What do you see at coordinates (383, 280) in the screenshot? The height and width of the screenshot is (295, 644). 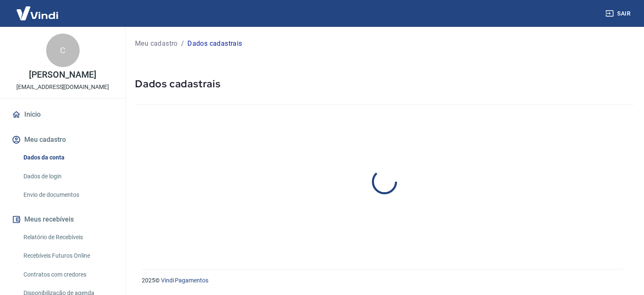 I see `p: 2025 ©` at bounding box center [383, 280].